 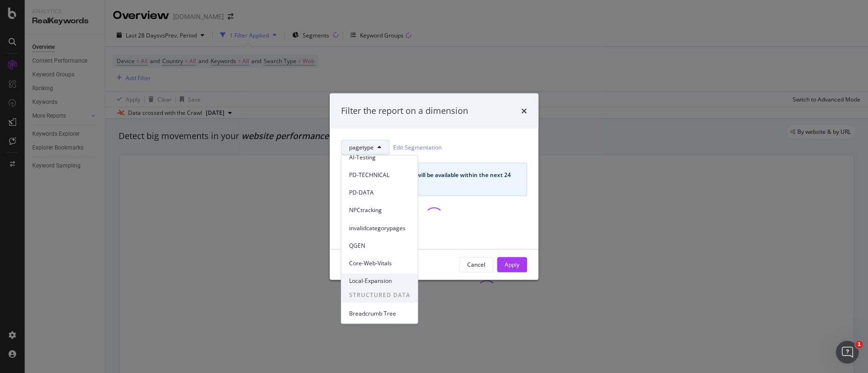 What do you see at coordinates (379, 158) in the screenshot?
I see `span: AI-Testing` at bounding box center [379, 158].